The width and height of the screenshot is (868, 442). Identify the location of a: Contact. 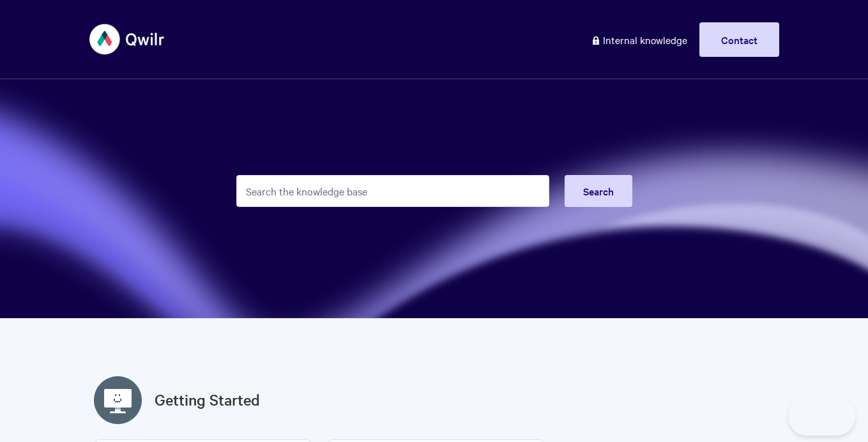
(739, 40).